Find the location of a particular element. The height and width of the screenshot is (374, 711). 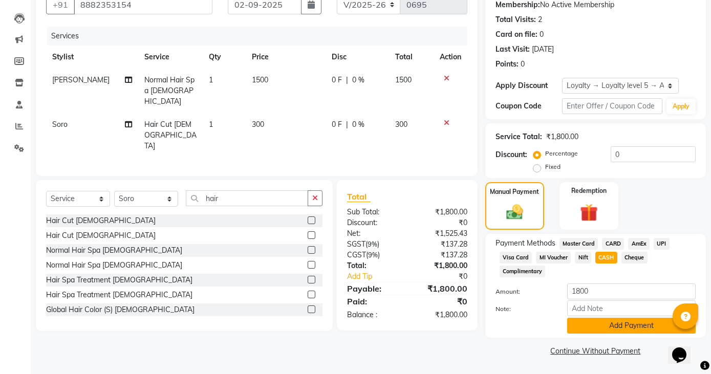

img: _gift.svg is located at coordinates (589, 212).